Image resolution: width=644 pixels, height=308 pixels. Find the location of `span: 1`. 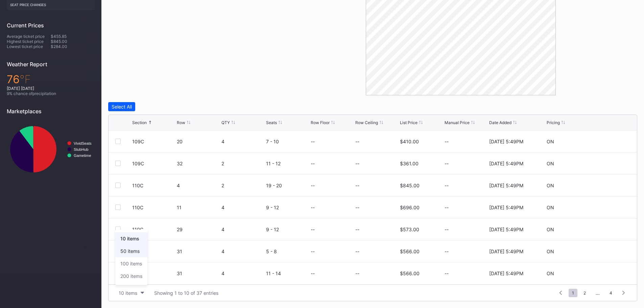

span: 1 is located at coordinates (573, 293).